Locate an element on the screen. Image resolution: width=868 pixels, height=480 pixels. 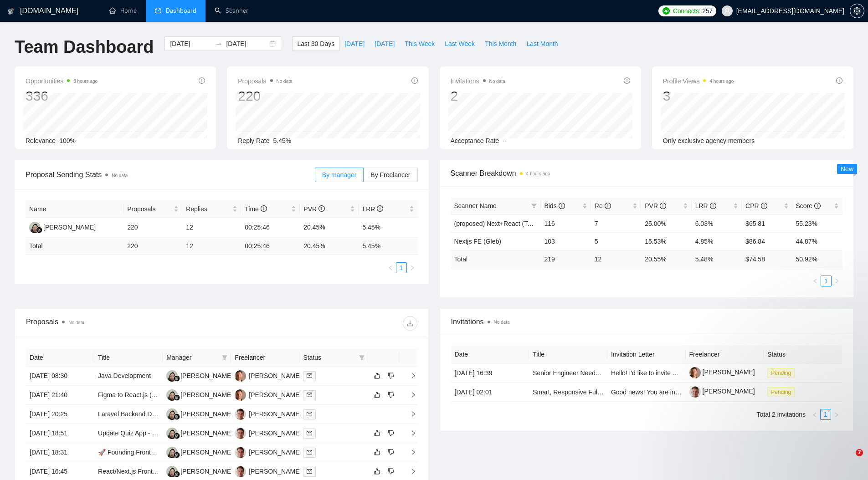
td: 55.23% is located at coordinates (818, 223).